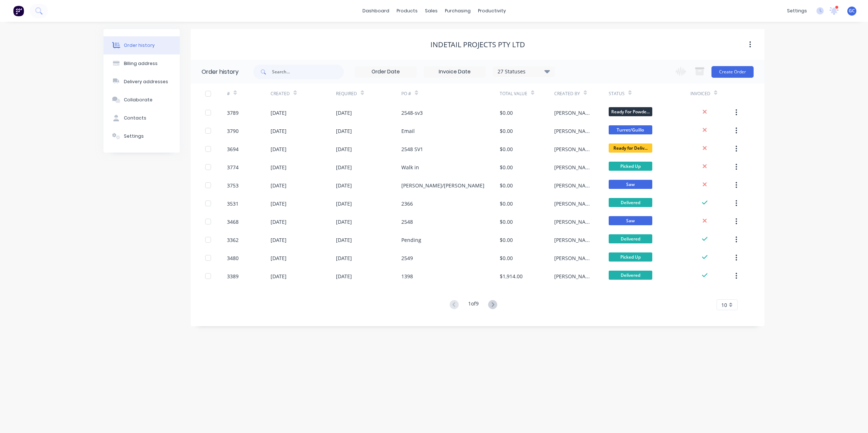 The width and height of the screenshot is (868, 433). What do you see at coordinates (233, 185) in the screenshot?
I see `div: 3753` at bounding box center [233, 185].